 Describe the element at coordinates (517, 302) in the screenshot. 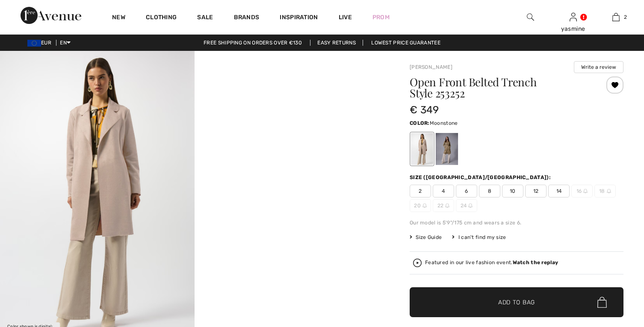

I see `button: Add to Bag` at that location.